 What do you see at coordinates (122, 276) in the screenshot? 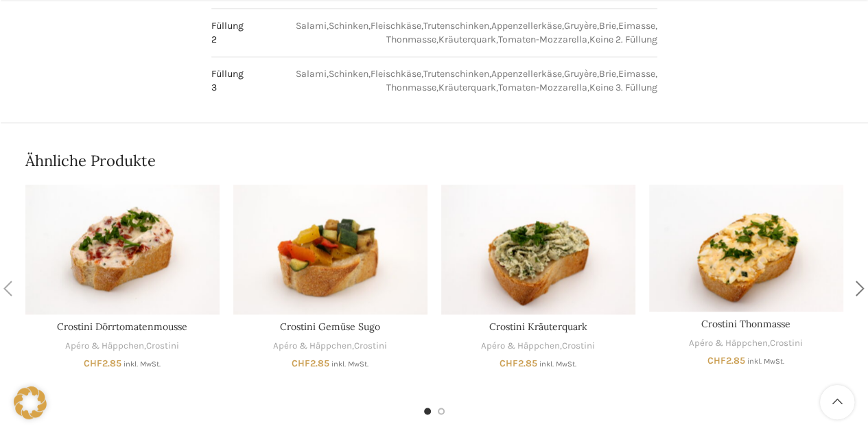
I see `div: 1 / 8` at bounding box center [122, 276].